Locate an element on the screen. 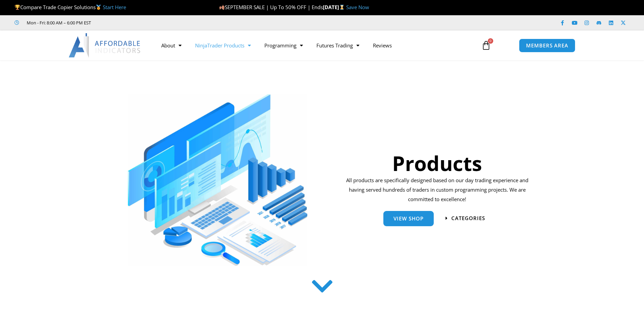  nav: Menu is located at coordinates (314, 45).